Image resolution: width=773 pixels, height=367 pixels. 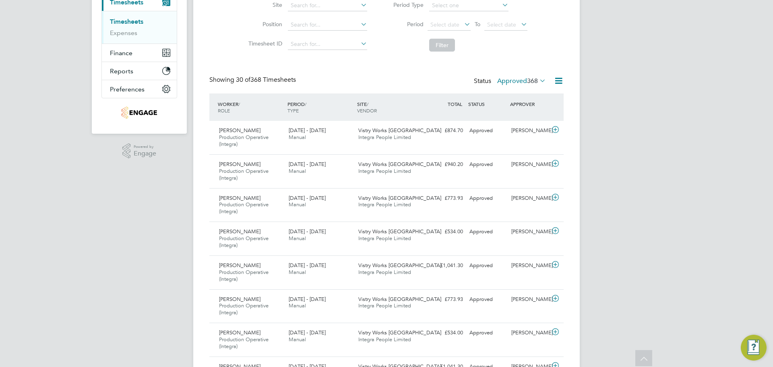 What do you see at coordinates (445, 130) in the screenshot?
I see `div: £874.70` at bounding box center [445, 130].